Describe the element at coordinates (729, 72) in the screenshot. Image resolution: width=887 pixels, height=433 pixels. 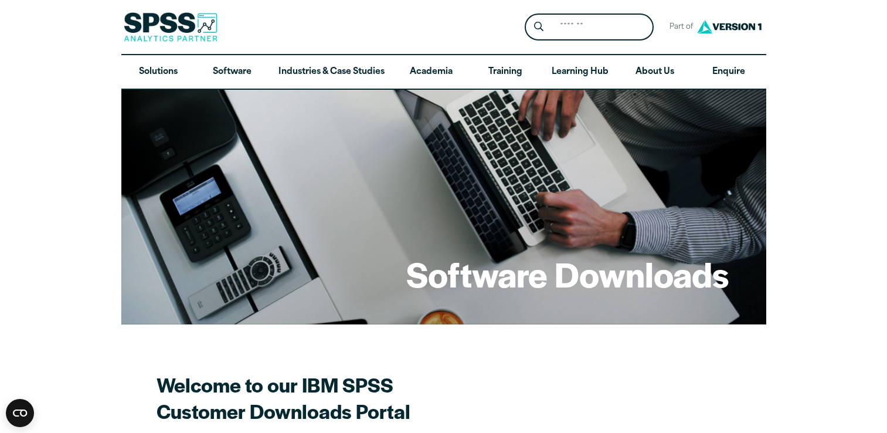
I see `a: Enquire` at that location.